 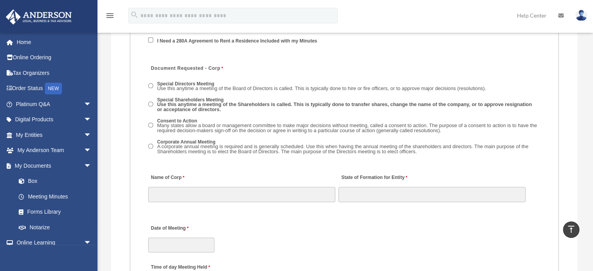 What do you see at coordinates (57, 181) in the screenshot?
I see `a: Box` at bounding box center [57, 181].